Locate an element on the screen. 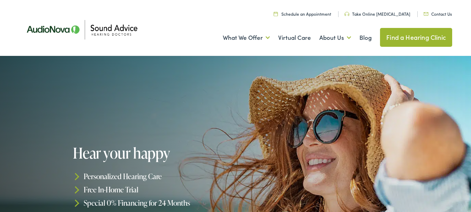 The width and height of the screenshot is (471, 212). a: About Us is located at coordinates (335, 38).